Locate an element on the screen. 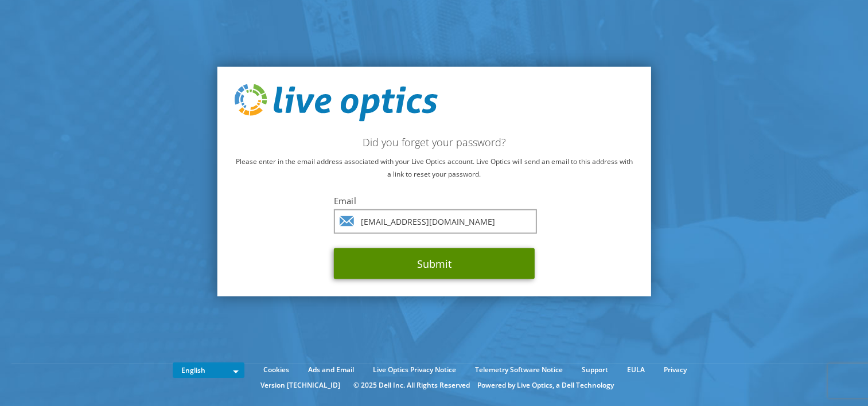 The height and width of the screenshot is (406, 868). h2: Did you forget your password? is located at coordinates (434, 142).